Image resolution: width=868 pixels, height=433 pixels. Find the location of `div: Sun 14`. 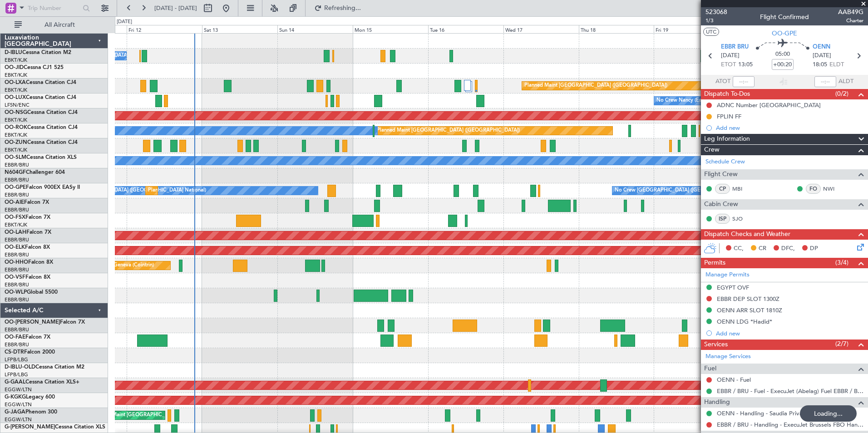

div: Sun 14 is located at coordinates (315, 29).